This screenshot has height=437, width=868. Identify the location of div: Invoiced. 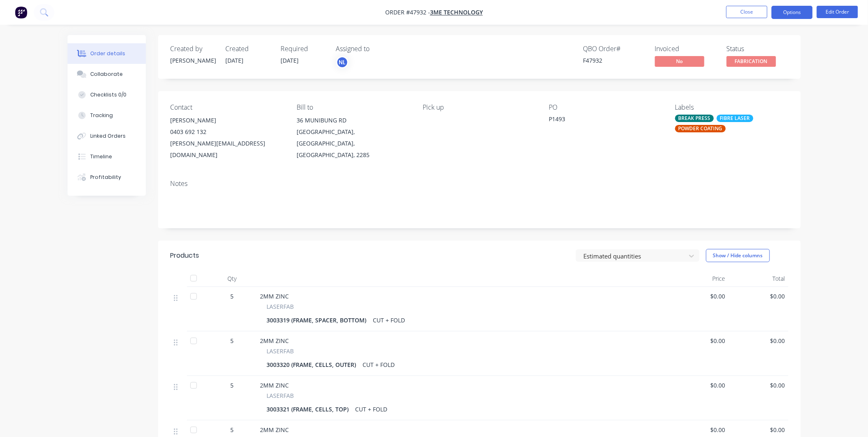
(686, 48).